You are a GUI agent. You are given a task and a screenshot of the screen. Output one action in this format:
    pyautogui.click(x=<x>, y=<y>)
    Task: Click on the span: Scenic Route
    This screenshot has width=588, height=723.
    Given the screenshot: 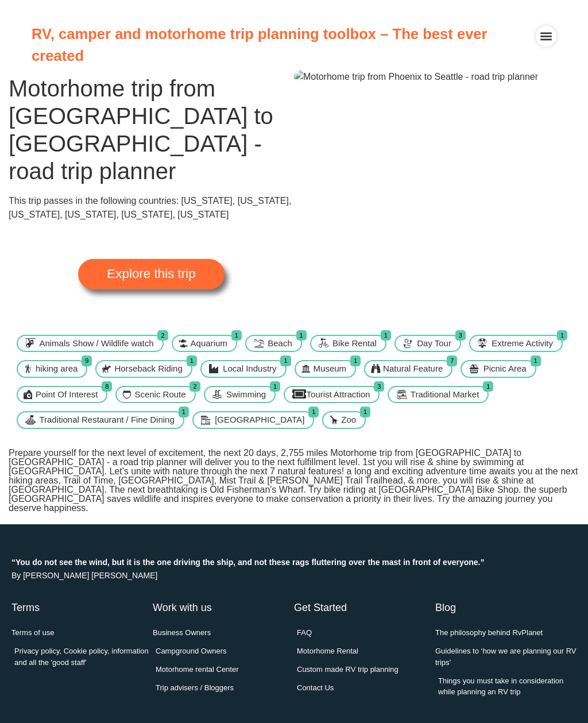 What is the action you would take?
    pyautogui.click(x=160, y=395)
    